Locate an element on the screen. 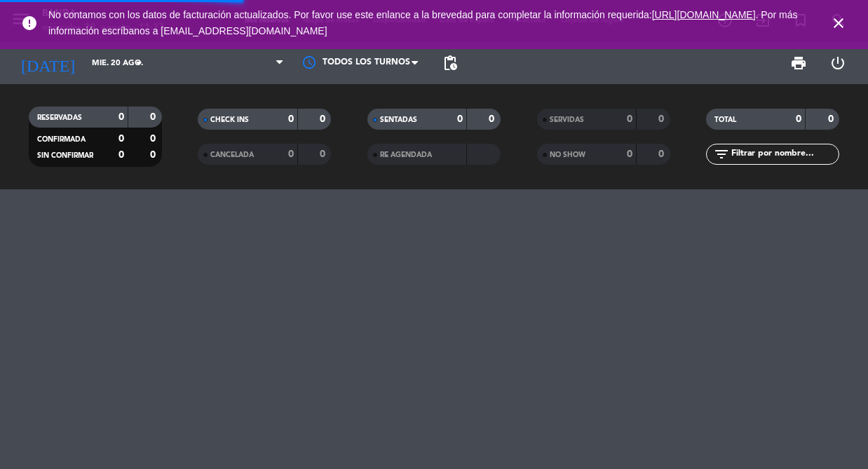 The image size is (868, 469). span: TOTAL is located at coordinates (724, 120).